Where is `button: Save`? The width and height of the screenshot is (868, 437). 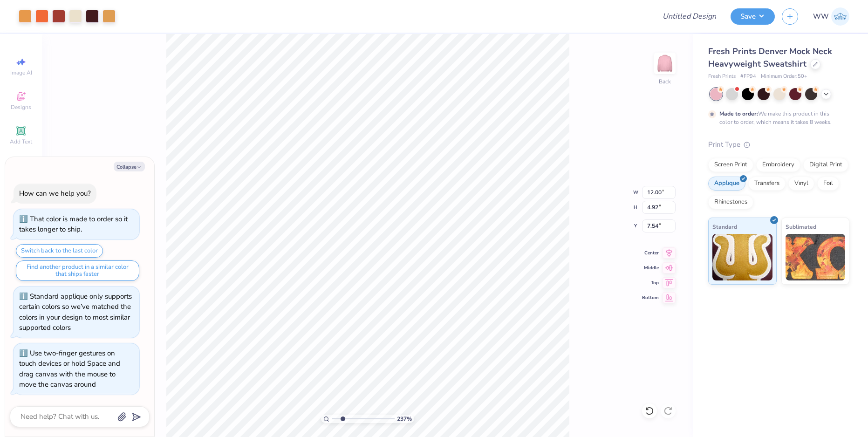
button: Save is located at coordinates (752, 16).